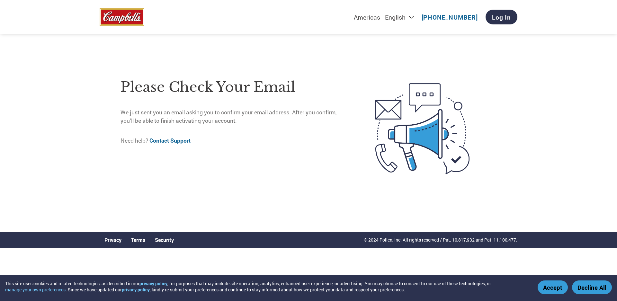  Describe the element at coordinates (440, 240) in the screenshot. I see `p: © 2024 Pollen, Inc. All rights reserved / Pat. 10,817,932 and Pat. 11,100,477.` at that location.